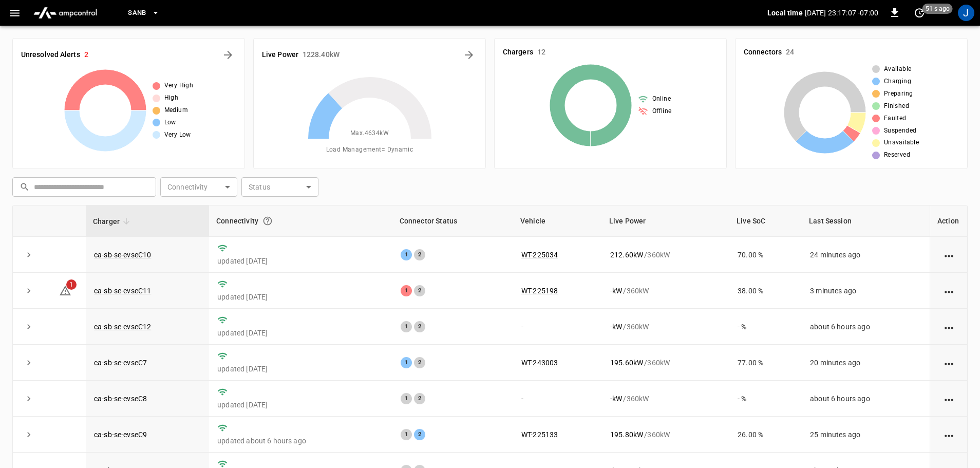  What do you see at coordinates (321, 55) in the screenshot?
I see `h6: 1228.40 kW` at bounding box center [321, 55].